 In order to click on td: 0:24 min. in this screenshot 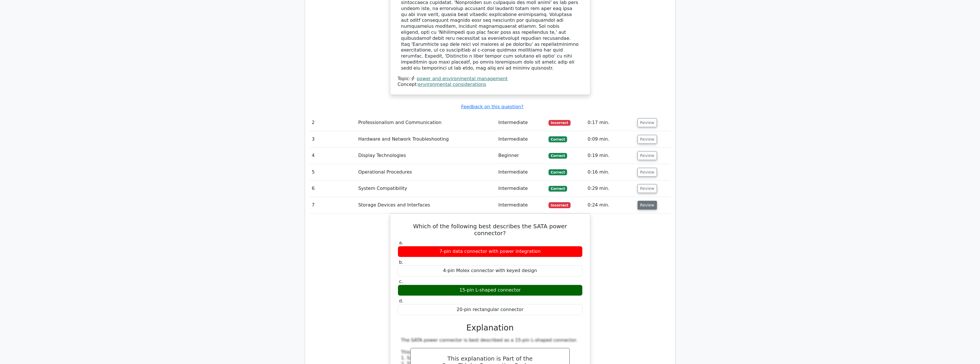, I will do `click(610, 205)`.